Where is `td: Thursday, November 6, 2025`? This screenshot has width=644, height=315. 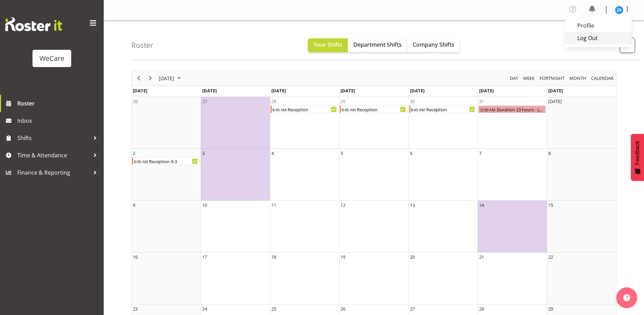
td: Thursday, November 6, 2025 is located at coordinates (443, 175).